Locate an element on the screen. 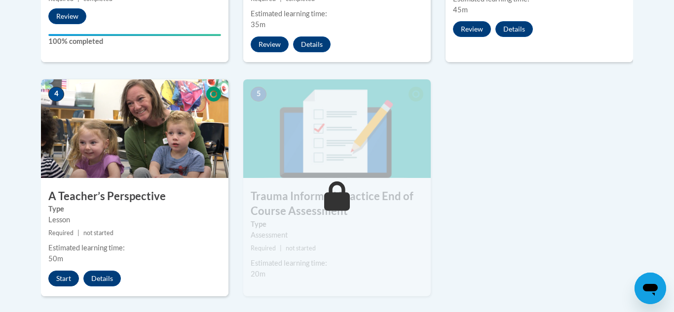 Image resolution: width=674 pixels, height=312 pixels. span: 4 is located at coordinates (56, 94).